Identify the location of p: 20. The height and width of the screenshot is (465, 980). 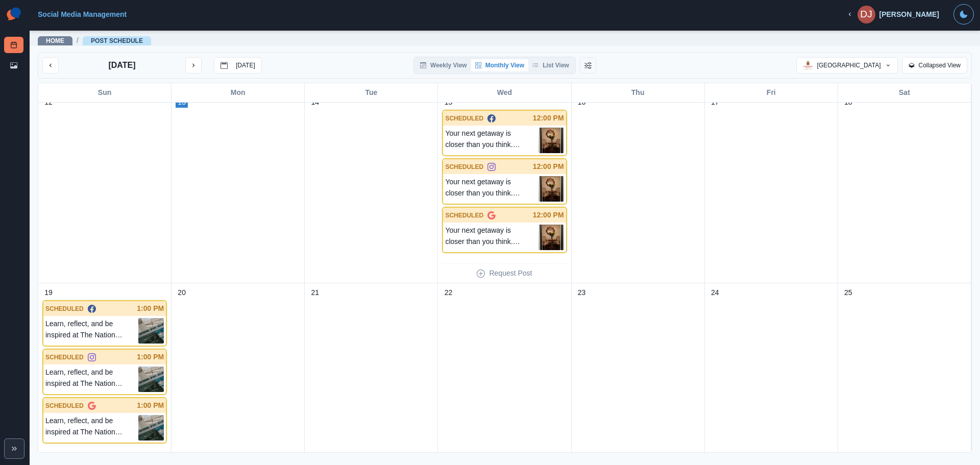
(182, 293).